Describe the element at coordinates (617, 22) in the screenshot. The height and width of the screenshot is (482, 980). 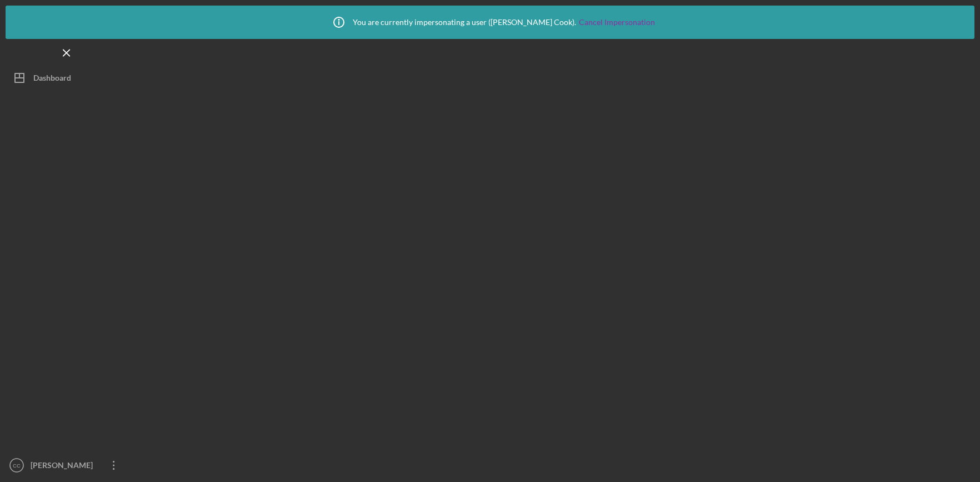
I see `a: Cancel Impersonation` at that location.